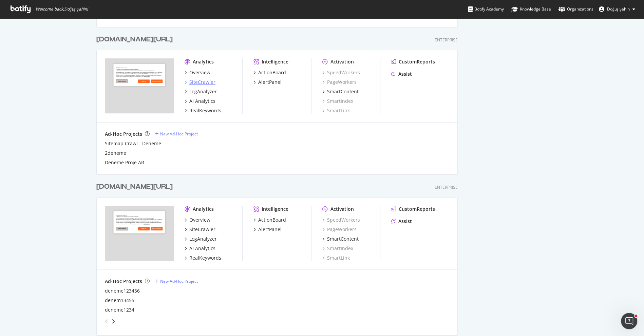  I want to click on a: 2deneme, so click(116, 153).